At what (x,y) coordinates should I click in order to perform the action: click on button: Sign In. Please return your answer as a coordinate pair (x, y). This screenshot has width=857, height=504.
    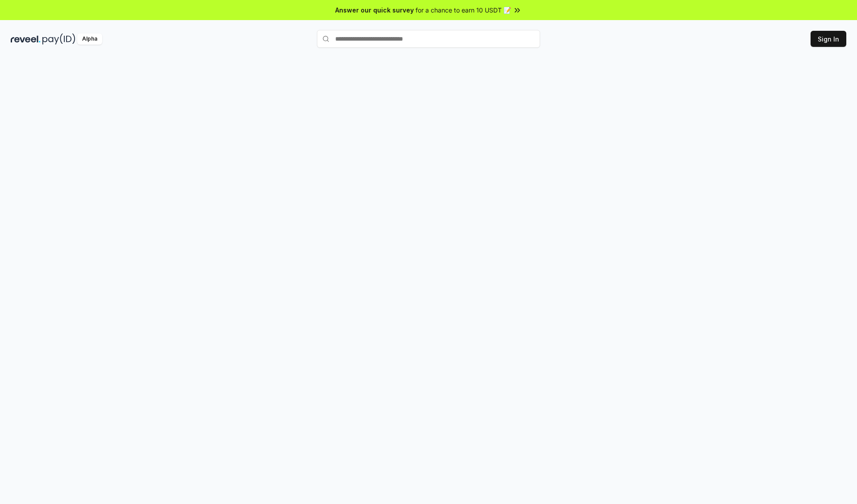
    Looking at the image, I should click on (828, 39).